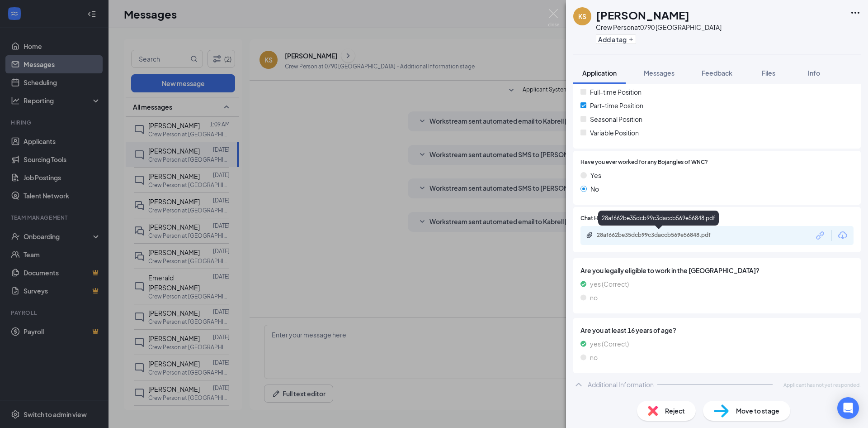  I want to click on span: Chat History, so click(597, 218).